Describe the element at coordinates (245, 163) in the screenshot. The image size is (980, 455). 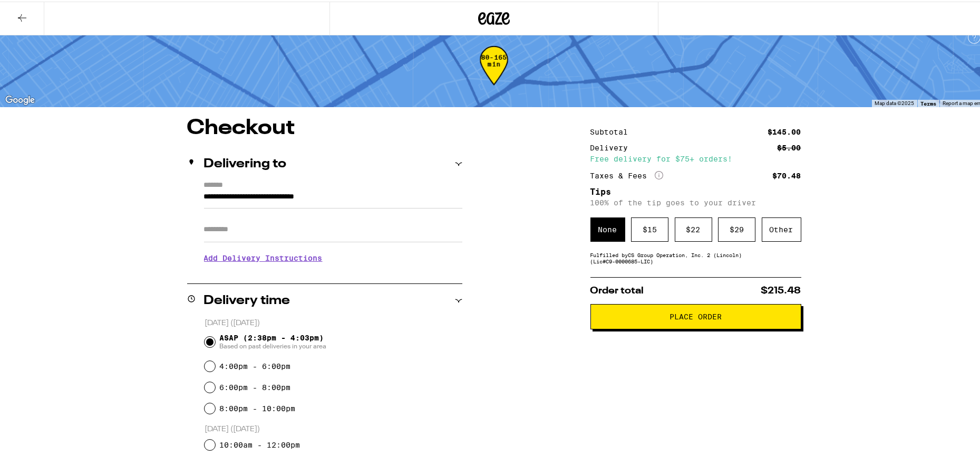
I see `h2: Delivering to` at that location.